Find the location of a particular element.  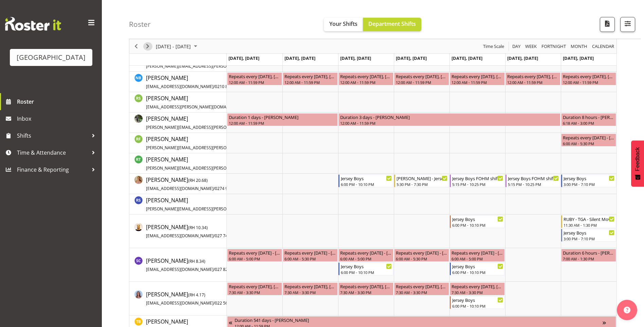

div: 6:18 AM - 3:00 PM is located at coordinates (589, 123).